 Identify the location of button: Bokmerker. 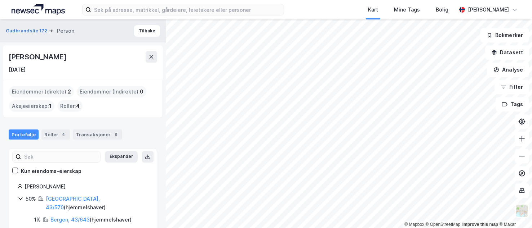
(504, 35).